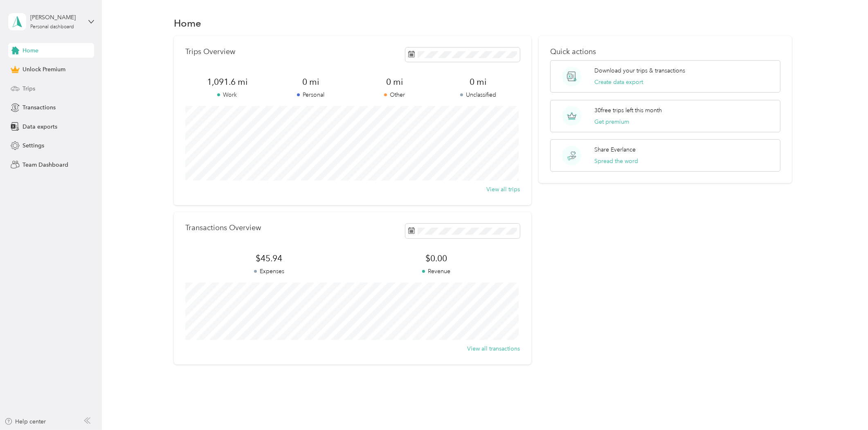 The width and height of the screenshot is (868, 430). What do you see at coordinates (228, 94) in the screenshot?
I see `p: Work` at bounding box center [228, 94].